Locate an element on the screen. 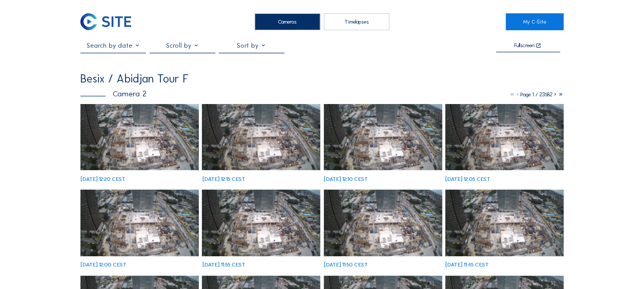 The width and height of the screenshot is (644, 289). a: C-SITE Logo is located at coordinates (109, 22).